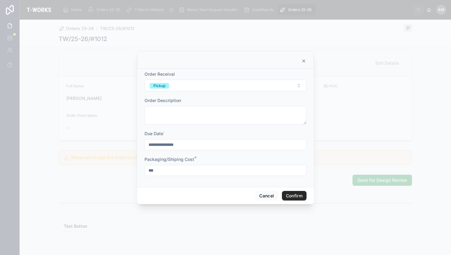  I want to click on span: Due Date`, so click(155, 134).